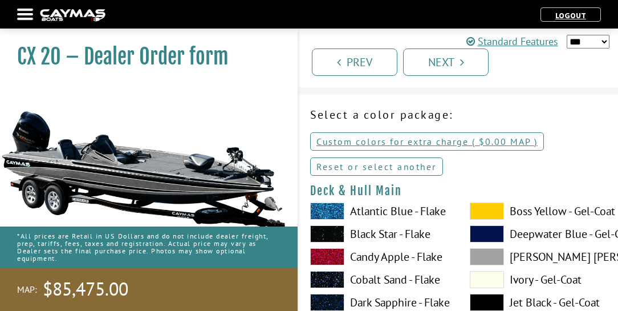  I want to click on label: Cobalt Sand - Flake, so click(378, 279).